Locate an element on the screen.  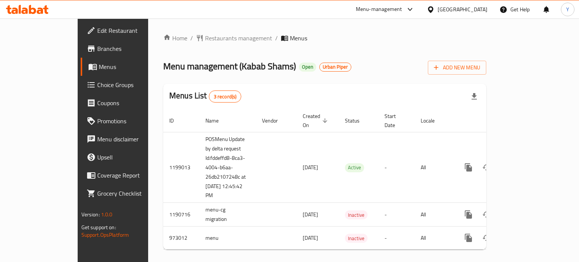
span: Y is located at coordinates (568, 9).